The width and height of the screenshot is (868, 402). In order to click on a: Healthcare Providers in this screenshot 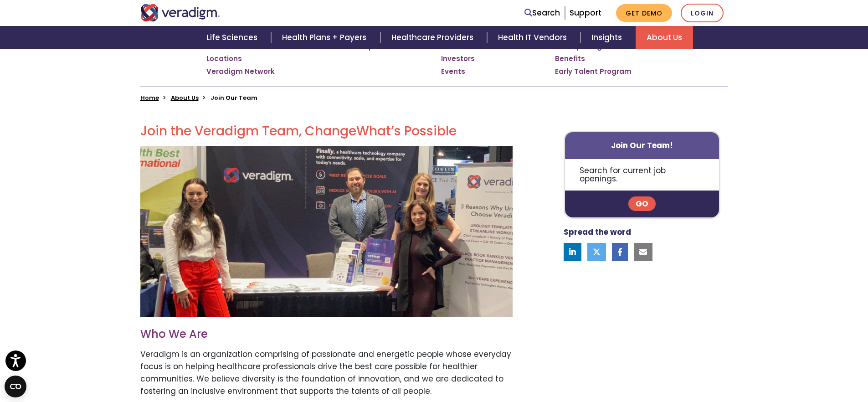, I will do `click(434, 37)`.